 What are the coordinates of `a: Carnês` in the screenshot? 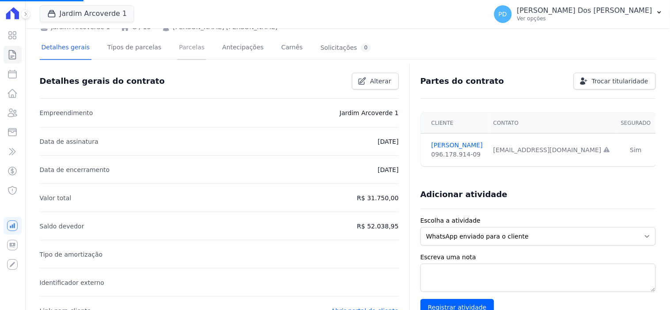 It's located at (292, 48).